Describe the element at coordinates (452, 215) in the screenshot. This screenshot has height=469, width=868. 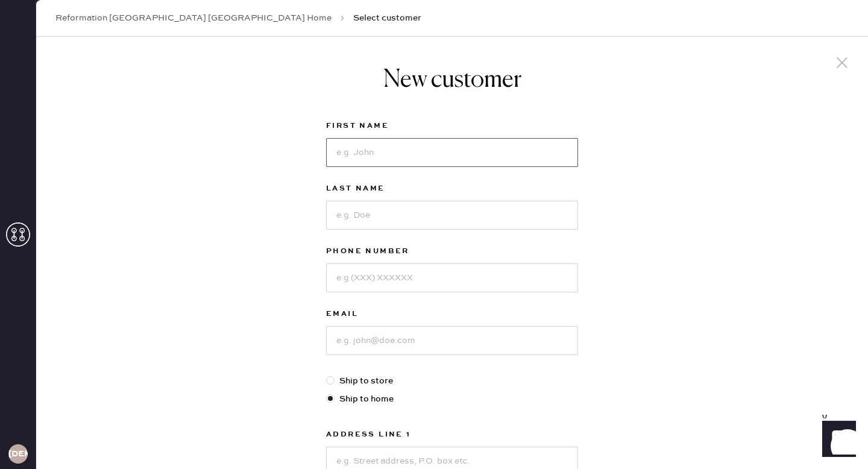
I see `input: e.g. Doe` at that location.